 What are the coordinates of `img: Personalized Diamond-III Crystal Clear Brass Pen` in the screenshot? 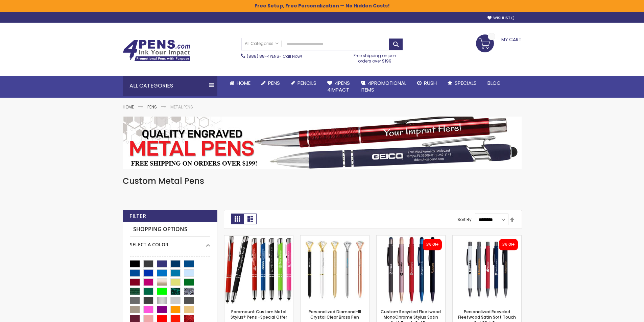 It's located at (335, 270).